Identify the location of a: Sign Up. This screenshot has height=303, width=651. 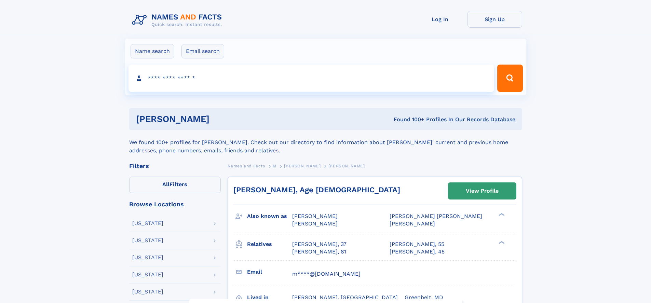
(495, 19).